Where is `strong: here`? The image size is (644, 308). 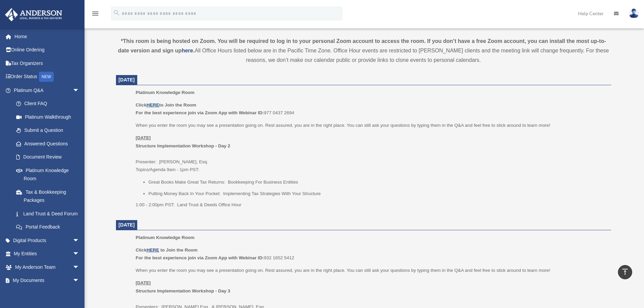
strong: here is located at coordinates (187, 50).